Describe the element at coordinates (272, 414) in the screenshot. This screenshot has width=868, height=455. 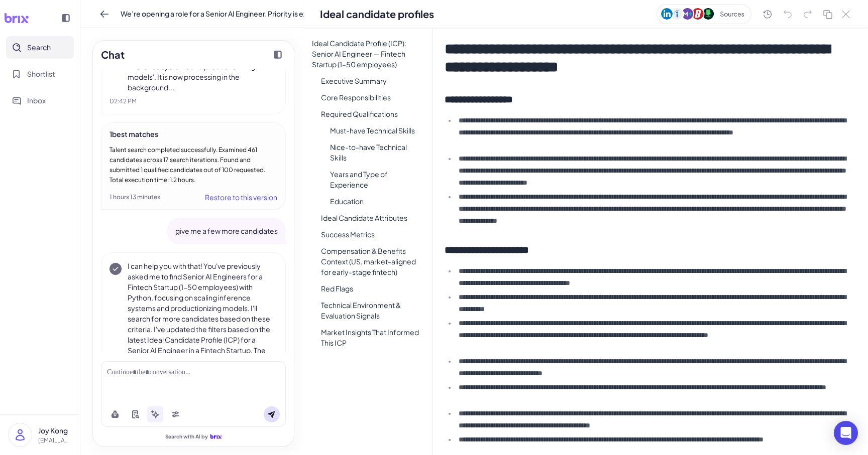
I see `button: Send message` at that location.